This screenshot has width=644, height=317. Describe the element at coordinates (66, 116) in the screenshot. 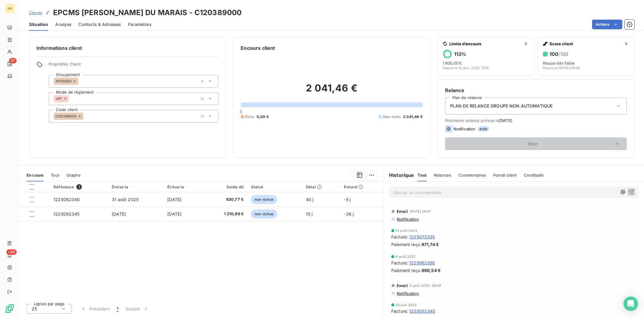

I see `span: C120389000` at that location.